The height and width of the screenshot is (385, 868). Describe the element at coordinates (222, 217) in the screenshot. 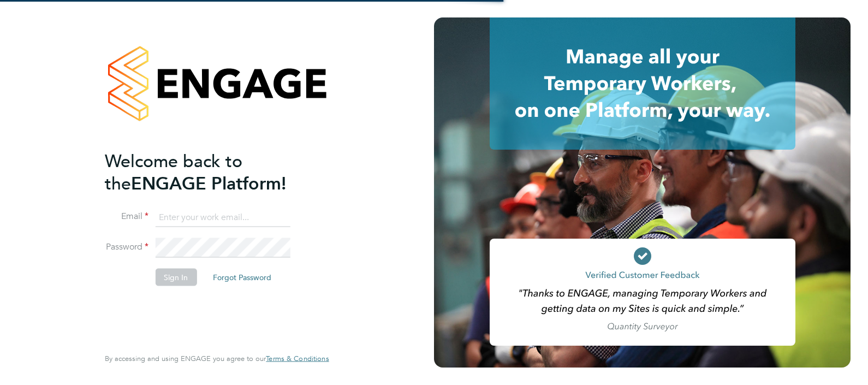

I see `input: Enter your work email...` at that location.